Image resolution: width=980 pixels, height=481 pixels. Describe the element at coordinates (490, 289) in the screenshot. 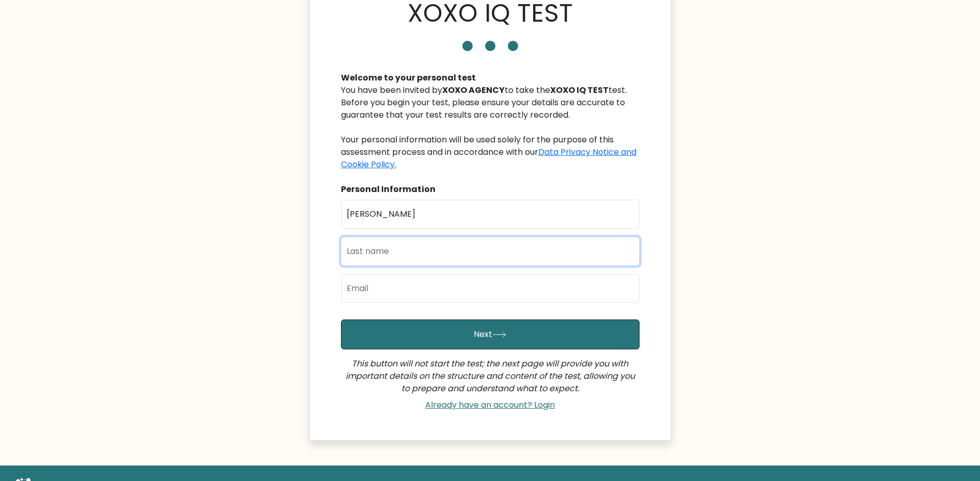

I see `input: Email` at that location.